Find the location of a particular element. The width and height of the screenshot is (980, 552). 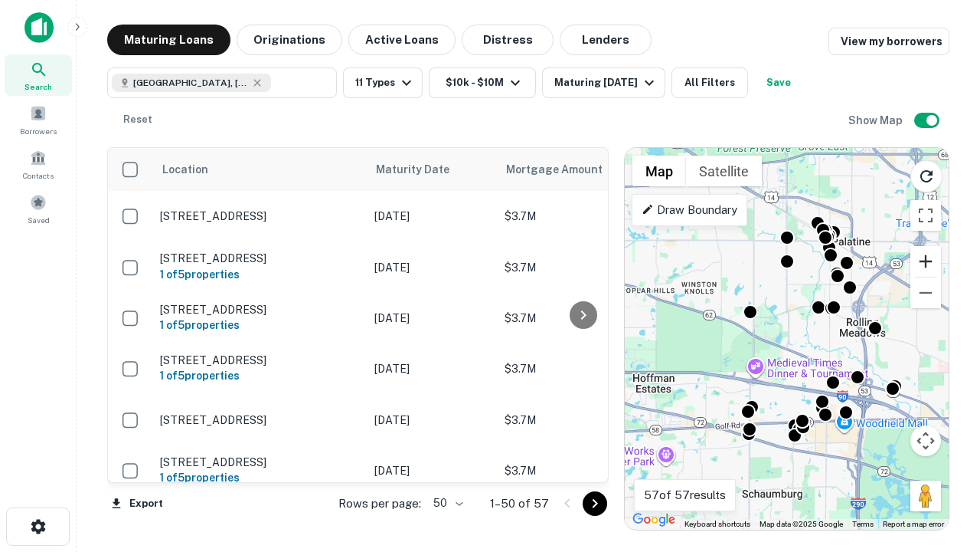

button: 11 Types is located at coordinates (382, 82).